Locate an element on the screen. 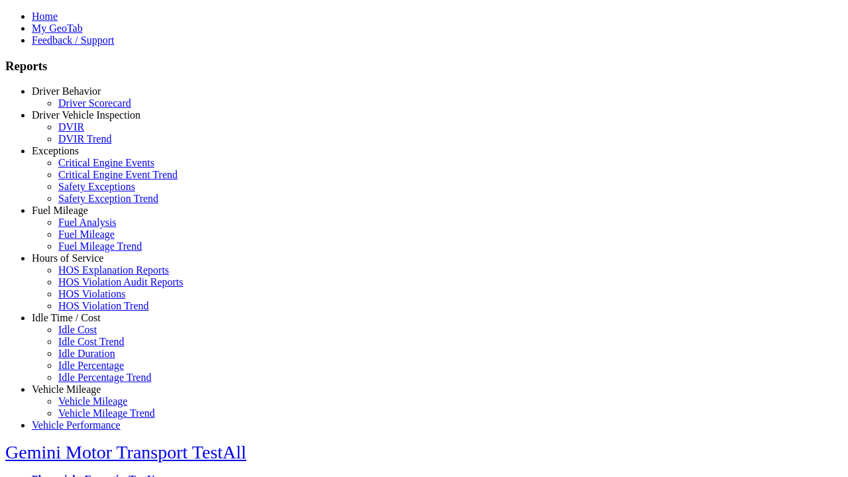 The width and height of the screenshot is (848, 477). a: Critical Engine Events is located at coordinates (106, 162).